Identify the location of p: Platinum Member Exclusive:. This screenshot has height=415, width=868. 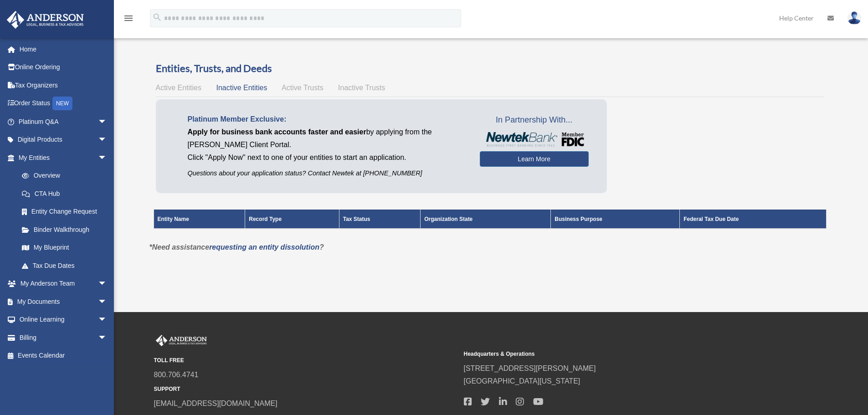
(327, 119).